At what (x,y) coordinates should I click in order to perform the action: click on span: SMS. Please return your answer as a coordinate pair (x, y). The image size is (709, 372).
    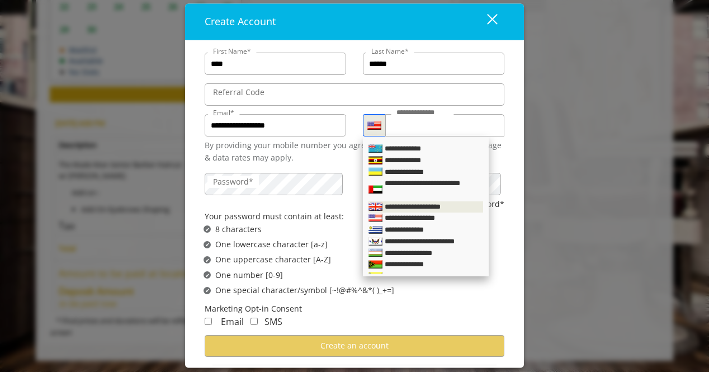
    Looking at the image, I should click on (273, 321).